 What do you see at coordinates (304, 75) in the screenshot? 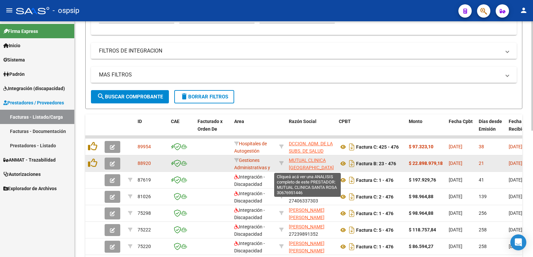
I see `mat-expansion-panel-header: MAS FILTROS` at bounding box center [304, 75].